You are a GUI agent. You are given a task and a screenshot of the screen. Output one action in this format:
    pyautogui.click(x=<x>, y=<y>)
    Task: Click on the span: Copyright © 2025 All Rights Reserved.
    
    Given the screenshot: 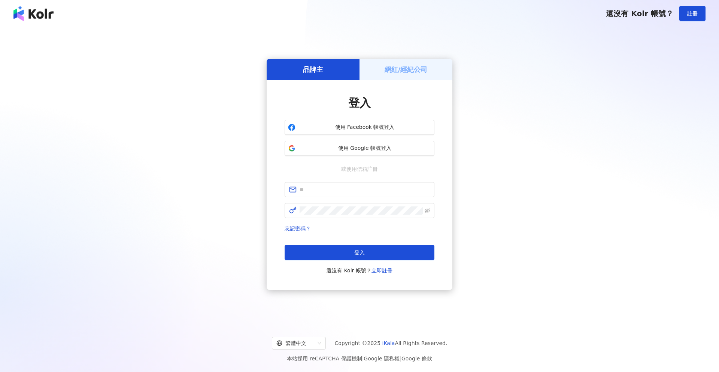 What is the action you would take?
    pyautogui.click(x=391, y=343)
    